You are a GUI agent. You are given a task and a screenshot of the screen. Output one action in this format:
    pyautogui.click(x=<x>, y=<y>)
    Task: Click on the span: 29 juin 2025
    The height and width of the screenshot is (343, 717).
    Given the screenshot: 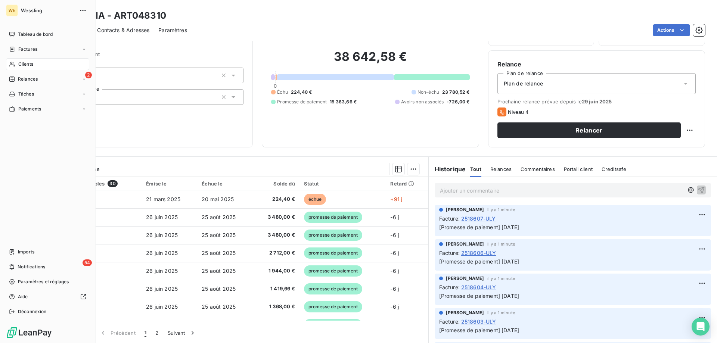 What is the action you would take?
    pyautogui.click(x=596, y=102)
    